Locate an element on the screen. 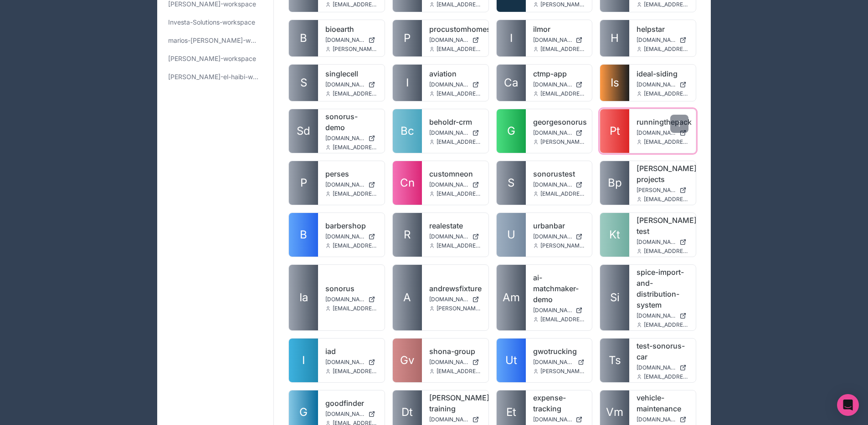 This screenshot has width=868, height=425. a: ilmor is located at coordinates (559, 29).